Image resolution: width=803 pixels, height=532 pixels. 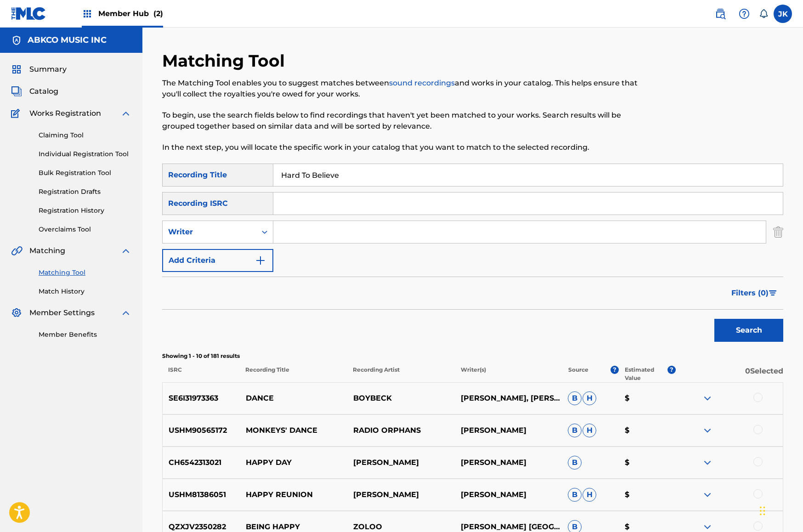 What do you see at coordinates (744, 14) in the screenshot?
I see `img: help` at bounding box center [744, 14].